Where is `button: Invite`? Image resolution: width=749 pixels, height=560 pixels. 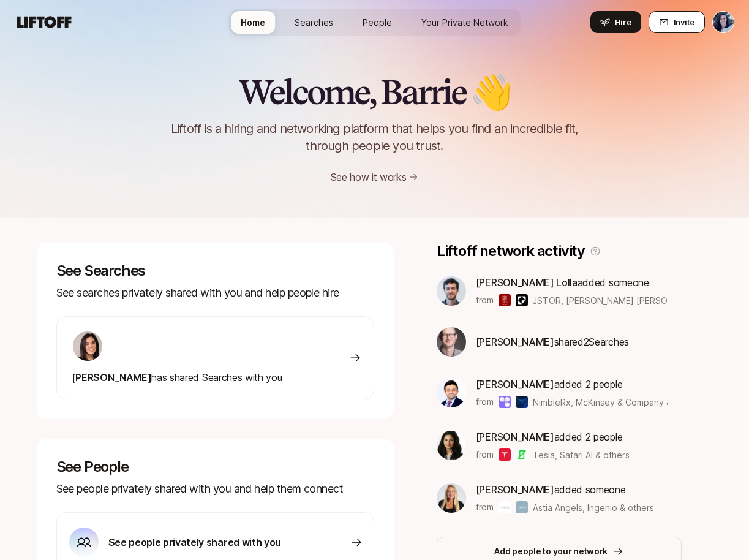 button: Invite is located at coordinates (676, 22).